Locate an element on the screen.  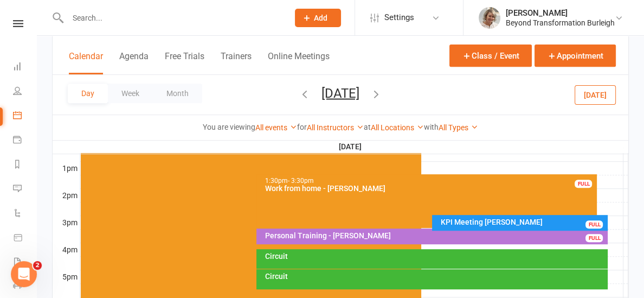
button: Class / Event is located at coordinates (490, 55).